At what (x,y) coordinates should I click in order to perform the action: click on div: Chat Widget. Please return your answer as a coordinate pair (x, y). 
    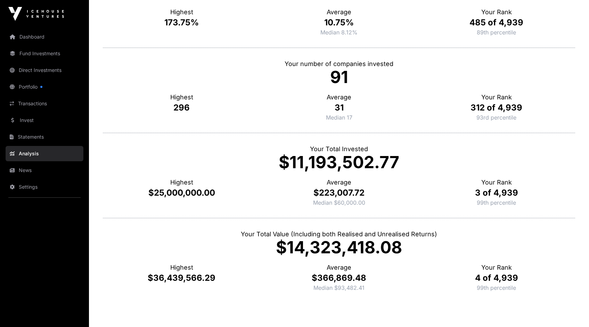
    Looking at the image, I should click on (571, 310).